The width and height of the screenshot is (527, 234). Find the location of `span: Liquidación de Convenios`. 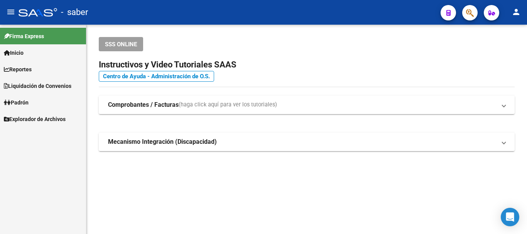

span: Liquidación de Convenios is located at coordinates (37, 86).